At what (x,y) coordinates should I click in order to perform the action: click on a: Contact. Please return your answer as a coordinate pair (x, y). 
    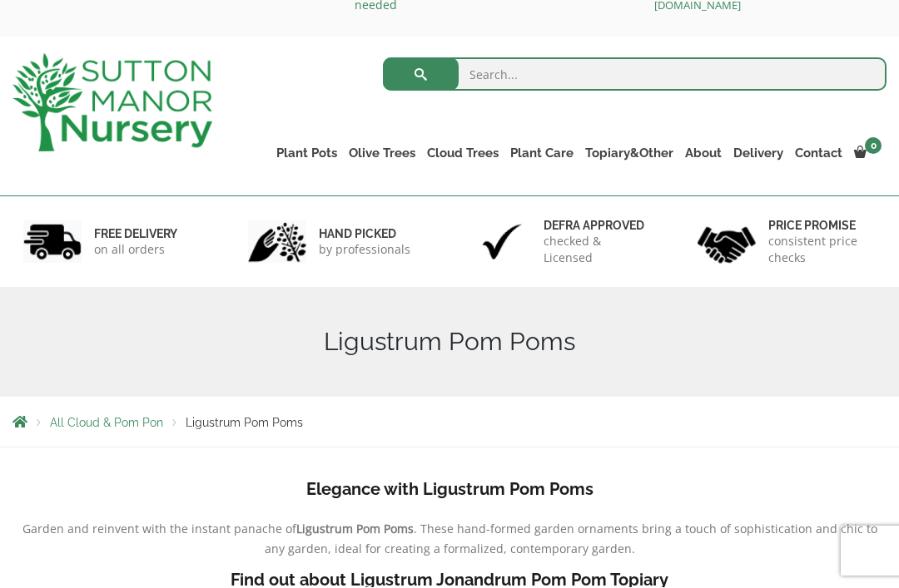
    Looking at the image, I should click on (818, 154).